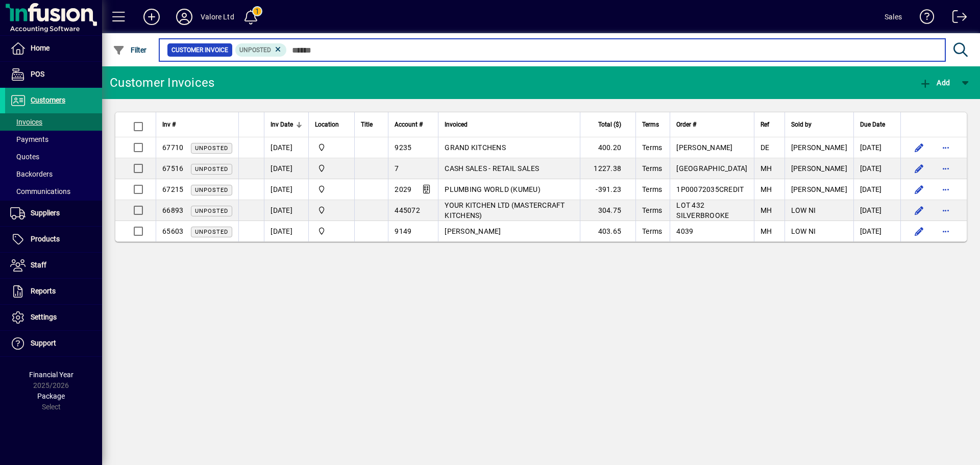 The image size is (980, 465). I want to click on td: 1227.38, so click(607, 168).